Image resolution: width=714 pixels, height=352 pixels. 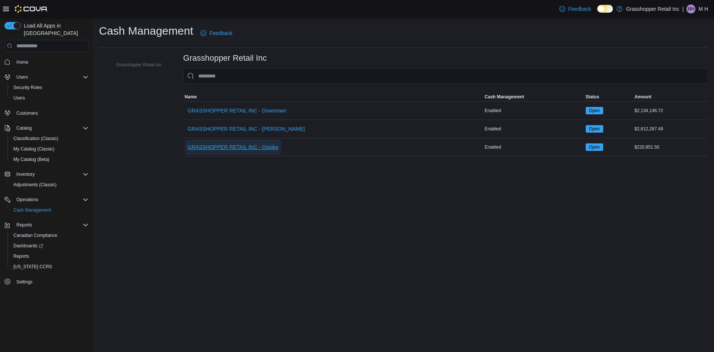 What do you see at coordinates (691, 9) in the screenshot?
I see `div: M H` at bounding box center [691, 9].